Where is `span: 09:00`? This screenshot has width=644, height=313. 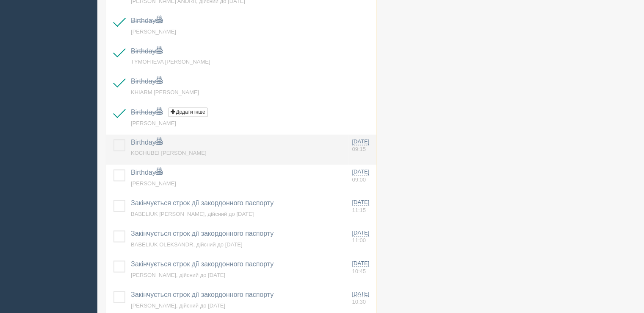 span: 09:00 is located at coordinates (359, 179).